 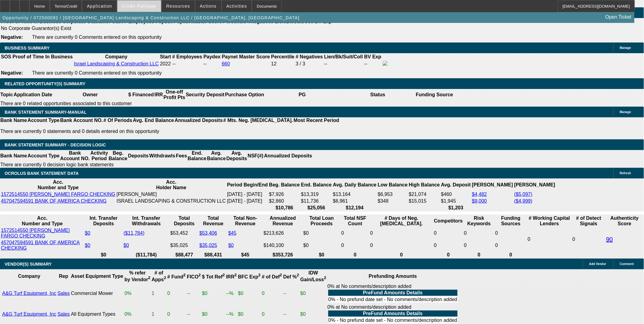 I want to click on a: Open Ticket, so click(x=618, y=17).